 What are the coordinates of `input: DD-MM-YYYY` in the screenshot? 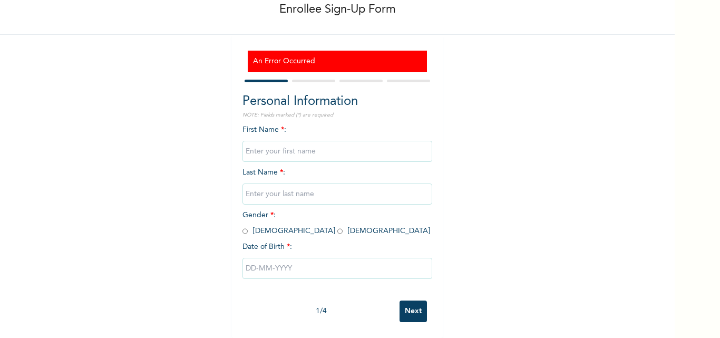 It's located at (338, 268).